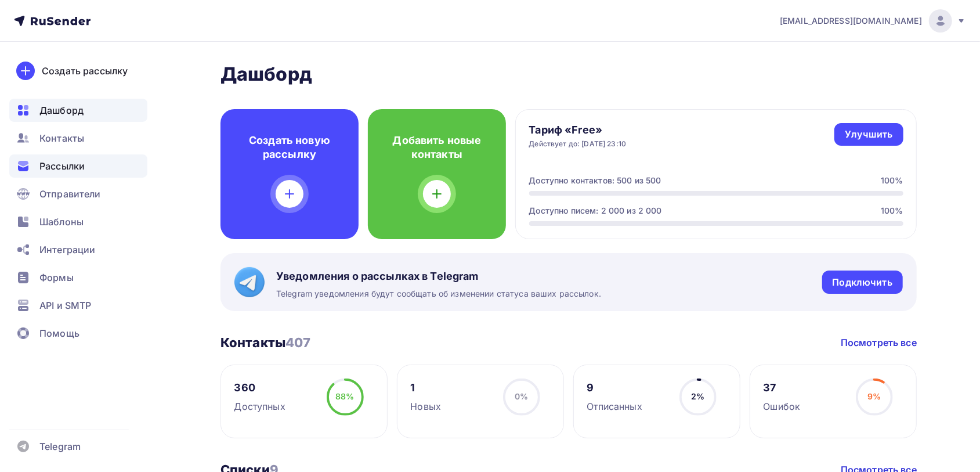  I want to click on span: 2%, so click(698, 395).